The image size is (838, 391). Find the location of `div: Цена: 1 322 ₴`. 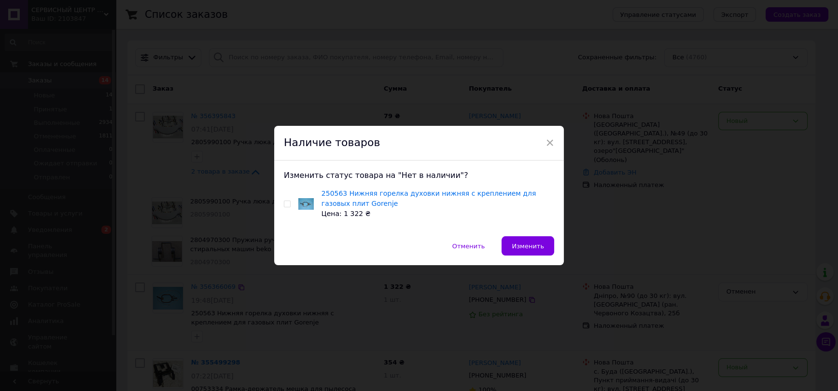

div: Цена: 1 322 ₴ is located at coordinates (438, 214).